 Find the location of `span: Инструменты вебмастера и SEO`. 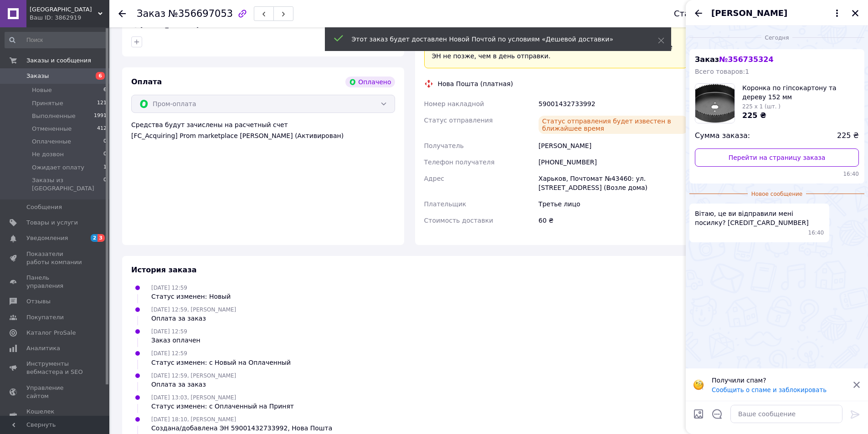

span: Инструменты вебмастера и SEO is located at coordinates (55, 368).